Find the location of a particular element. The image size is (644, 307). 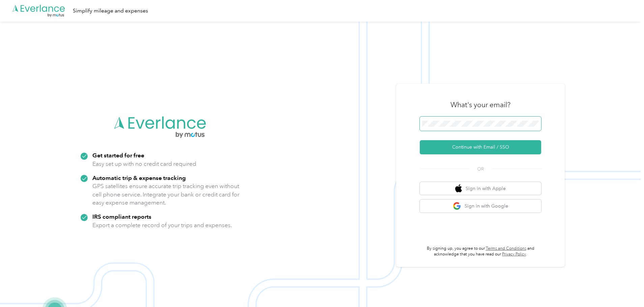

span: OR is located at coordinates (480, 169).